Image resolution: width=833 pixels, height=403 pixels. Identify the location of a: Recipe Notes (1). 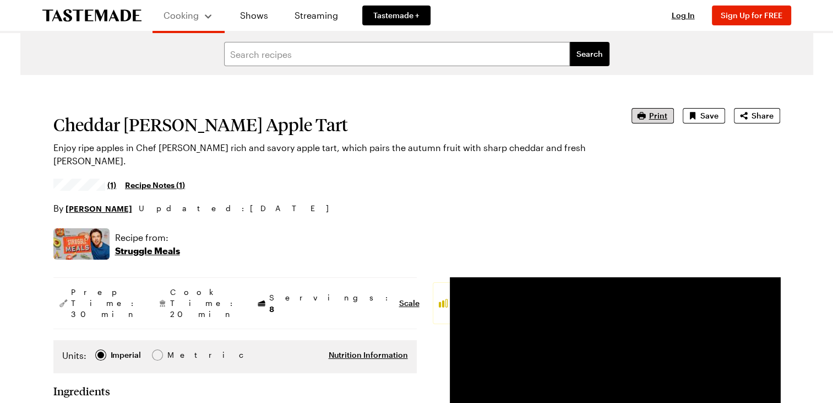
(155, 185).